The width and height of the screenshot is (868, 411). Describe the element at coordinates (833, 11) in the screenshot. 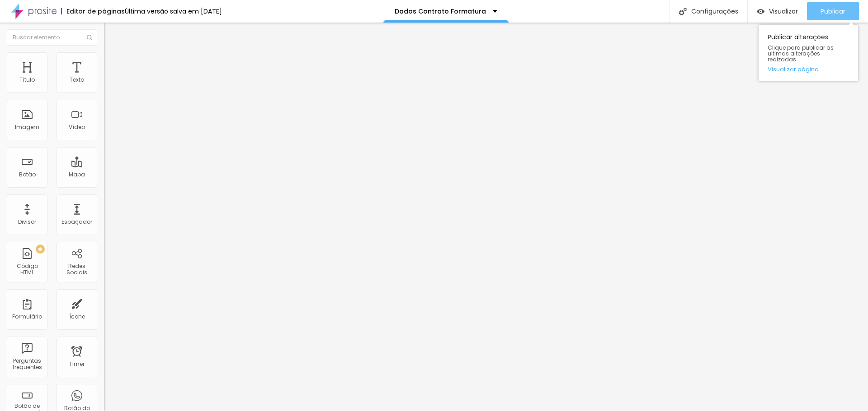

I see `button: Publicar` at that location.